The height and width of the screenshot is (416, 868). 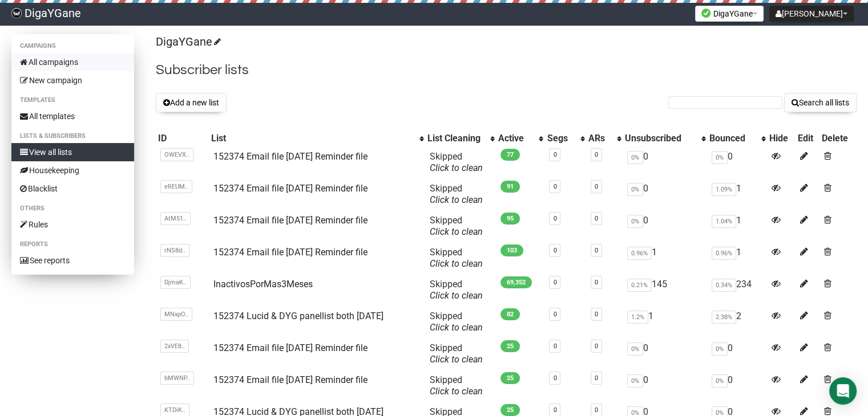 What do you see at coordinates (516, 139) in the screenshot?
I see `div: Active` at bounding box center [516, 139].